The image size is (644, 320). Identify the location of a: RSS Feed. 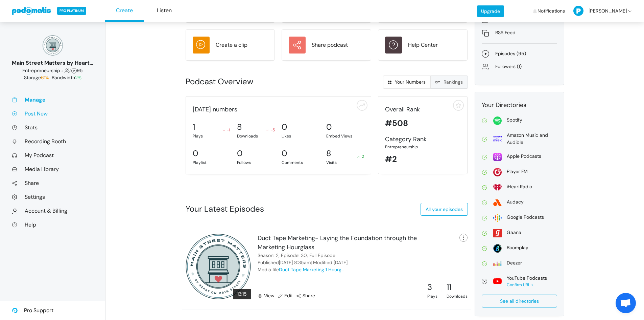
(519, 33).